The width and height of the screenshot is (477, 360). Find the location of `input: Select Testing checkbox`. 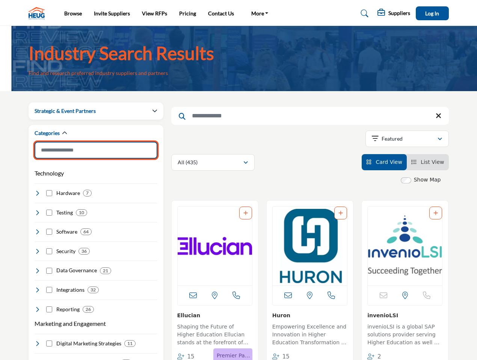

input: Select Testing checkbox is located at coordinates (49, 213).